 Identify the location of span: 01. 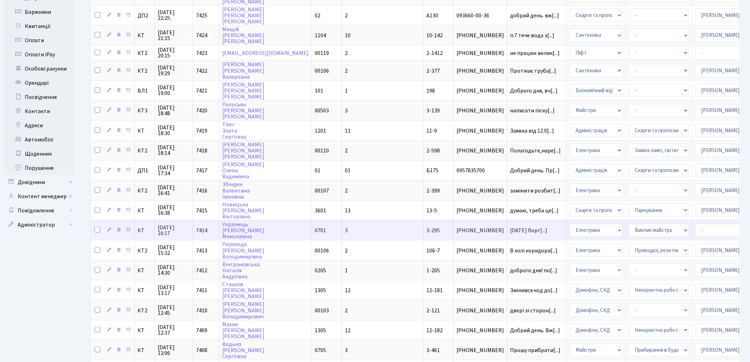
(348, 171).